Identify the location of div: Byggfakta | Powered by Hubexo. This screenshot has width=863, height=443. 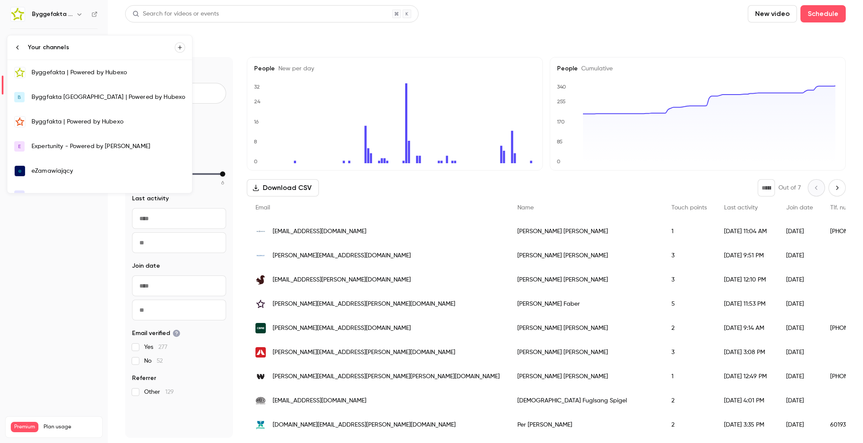
(108, 122).